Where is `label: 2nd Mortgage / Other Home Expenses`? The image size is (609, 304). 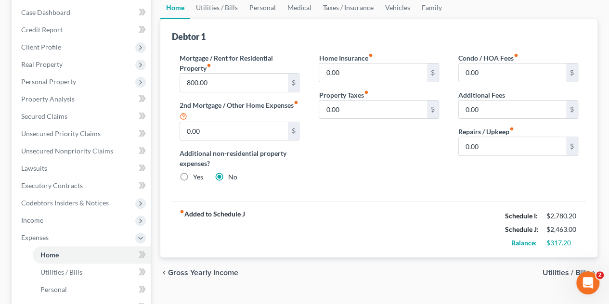
label: 2nd Mortgage / Other Home Expenses is located at coordinates (239, 111).